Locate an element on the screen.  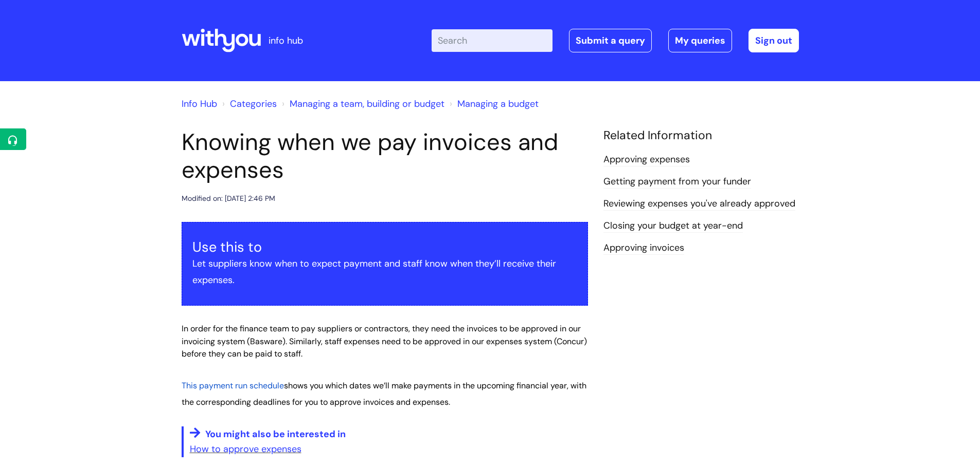
h3: Use this to is located at coordinates (385, 247).